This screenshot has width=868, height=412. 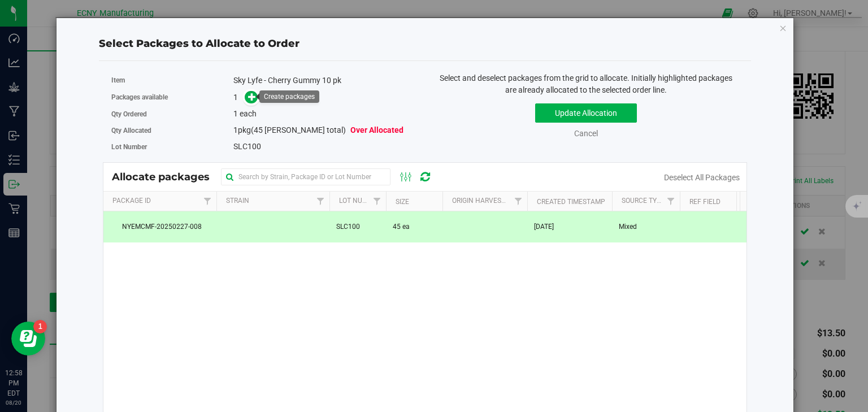 What do you see at coordinates (172, 80) in the screenshot?
I see `label: Item` at bounding box center [172, 80].